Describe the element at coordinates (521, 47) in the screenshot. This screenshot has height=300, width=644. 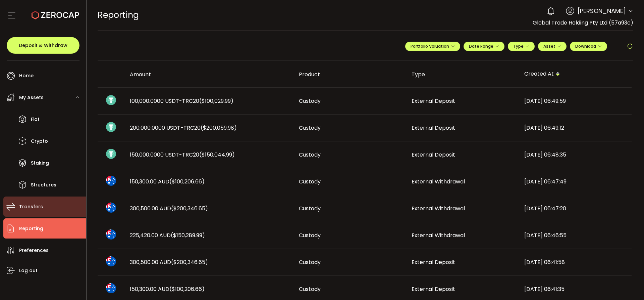
I see `button: Type` at that location.